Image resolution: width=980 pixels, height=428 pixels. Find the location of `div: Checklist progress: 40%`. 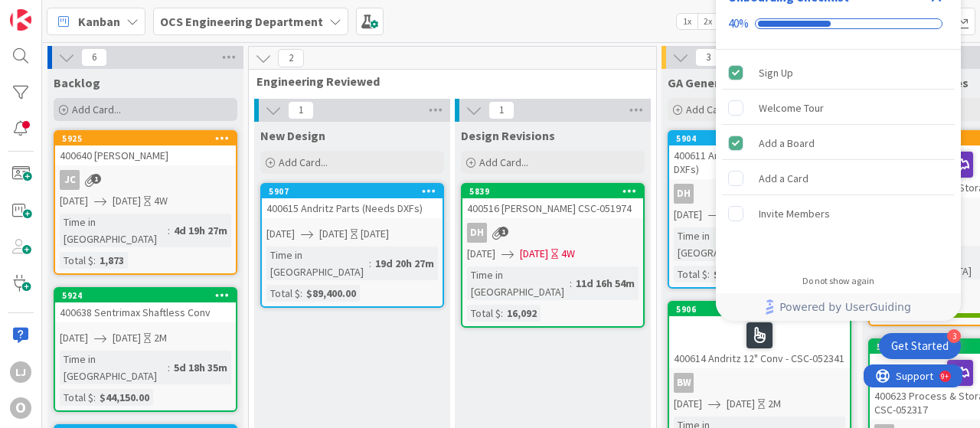

div: Checklist progress: 40% is located at coordinates (838, 24).